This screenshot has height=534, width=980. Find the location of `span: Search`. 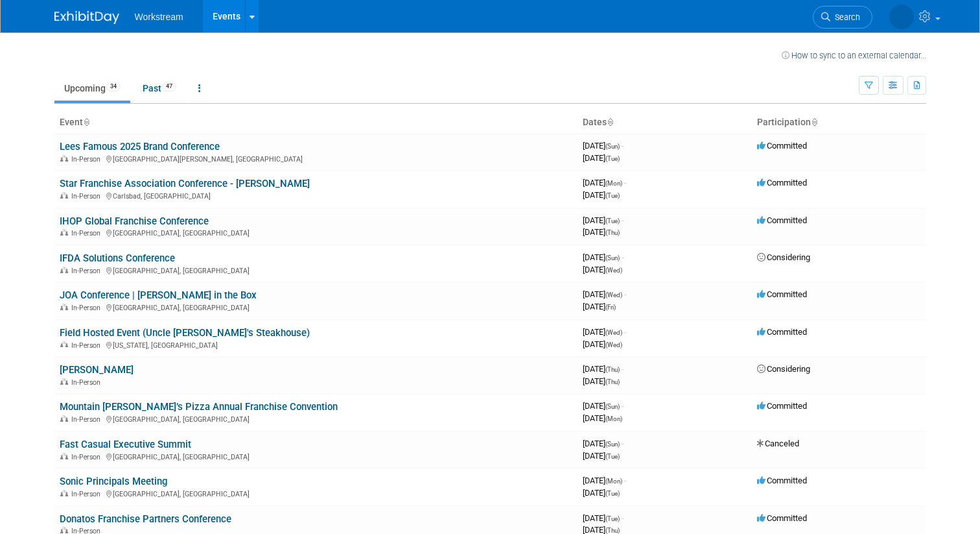

span: Search is located at coordinates (845, 16).